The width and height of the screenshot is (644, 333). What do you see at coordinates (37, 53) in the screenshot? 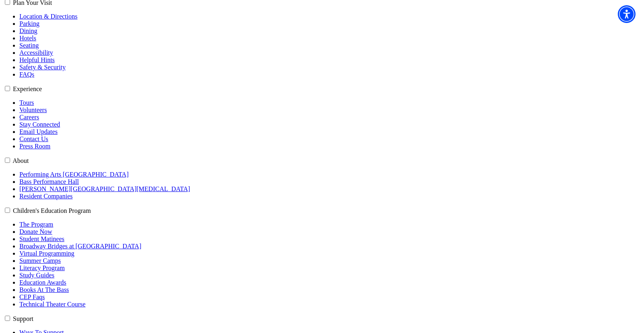
I see `a: Accessibility` at bounding box center [37, 53].